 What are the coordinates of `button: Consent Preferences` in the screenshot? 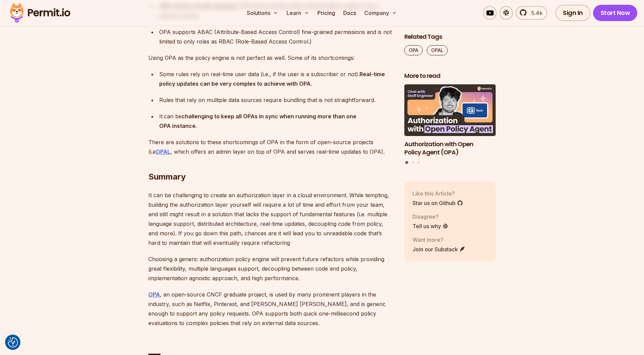 It's located at (13, 342).